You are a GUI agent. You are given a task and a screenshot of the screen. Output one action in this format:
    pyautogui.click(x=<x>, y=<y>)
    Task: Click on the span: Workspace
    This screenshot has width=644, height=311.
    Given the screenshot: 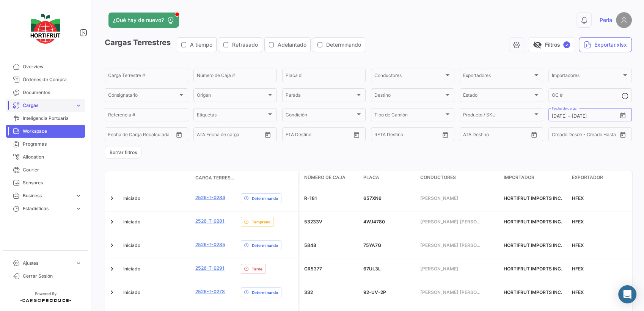 What is the action you would take?
    pyautogui.click(x=52, y=131)
    